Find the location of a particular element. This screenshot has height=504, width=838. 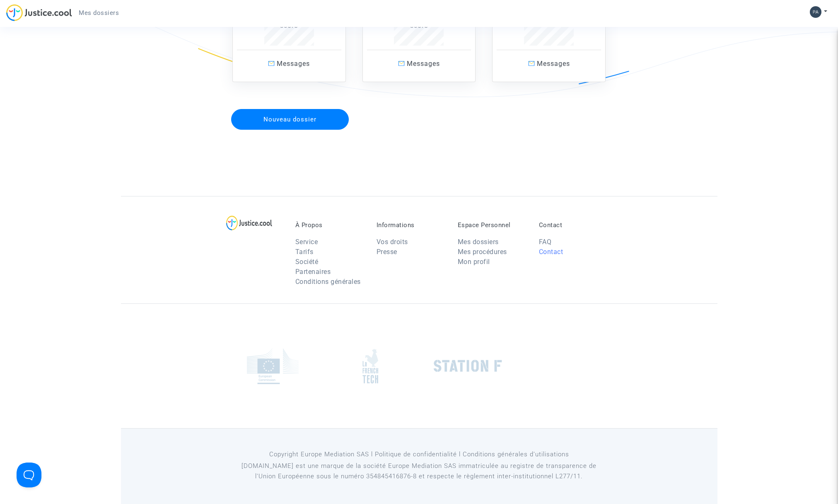

p: Copyright Europe Mediation SAS l Politique de confidentialité l Conditions générales d’utilisa... is located at coordinates (419, 454).